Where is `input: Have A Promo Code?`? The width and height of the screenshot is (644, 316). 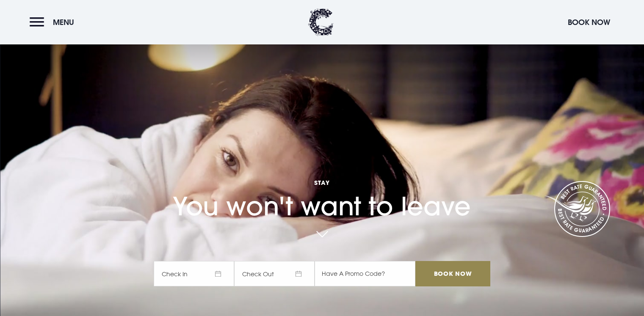 input: Have A Promo Code? is located at coordinates (365, 274).